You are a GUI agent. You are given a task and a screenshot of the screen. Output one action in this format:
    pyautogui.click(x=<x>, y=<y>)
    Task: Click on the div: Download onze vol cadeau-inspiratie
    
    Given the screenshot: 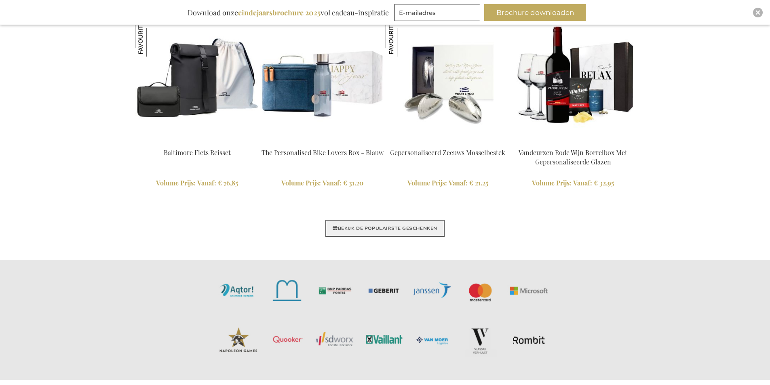 What is the action you would take?
    pyautogui.click(x=288, y=13)
    